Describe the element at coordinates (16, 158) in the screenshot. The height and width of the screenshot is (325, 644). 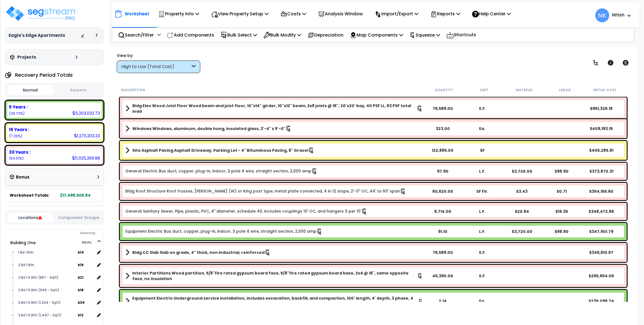
I see `small: (63.01%)` at that location.